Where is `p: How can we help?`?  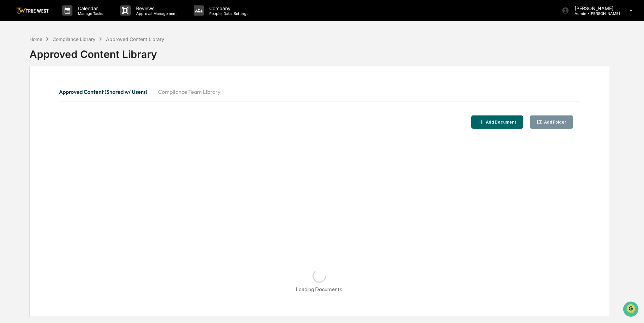
p: How can we help? is located at coordinates (65, 19).